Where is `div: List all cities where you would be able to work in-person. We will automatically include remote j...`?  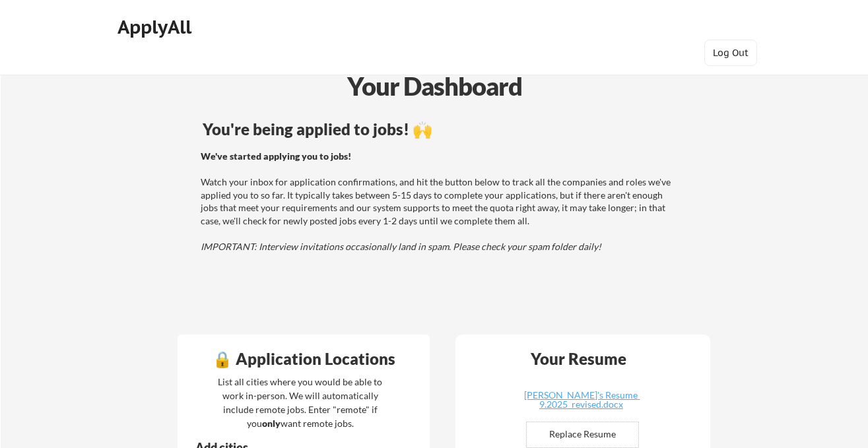
div: List all cities where you would be able to work in-person. We will automatically include remote j... is located at coordinates (300, 402).